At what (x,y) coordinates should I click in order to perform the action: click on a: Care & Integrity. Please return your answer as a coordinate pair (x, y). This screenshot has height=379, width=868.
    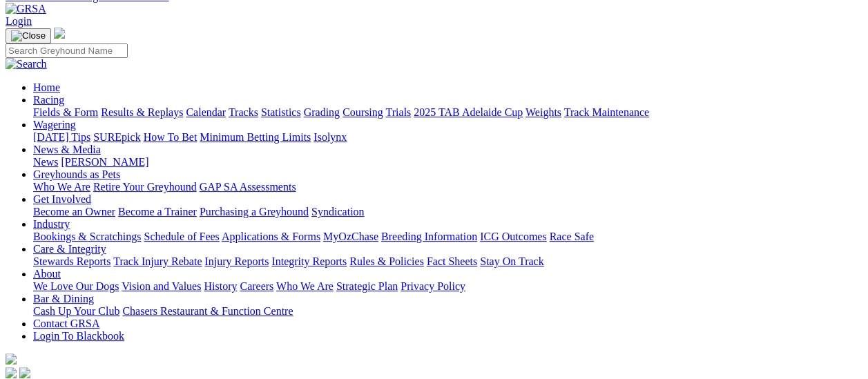
    Looking at the image, I should click on (70, 248).